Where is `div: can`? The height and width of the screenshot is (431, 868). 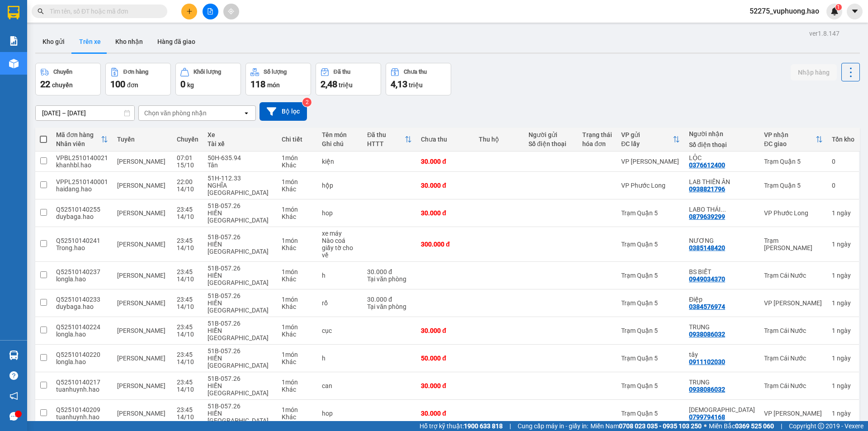 div: can is located at coordinates (340, 386).